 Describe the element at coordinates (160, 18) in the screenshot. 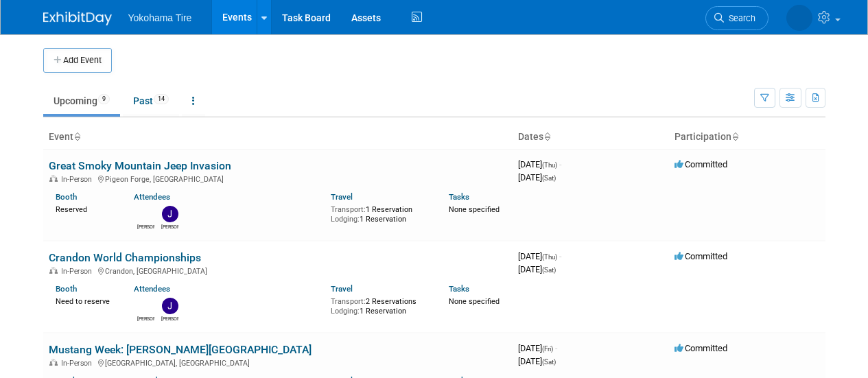

I see `span: Yokohama Tire` at that location.